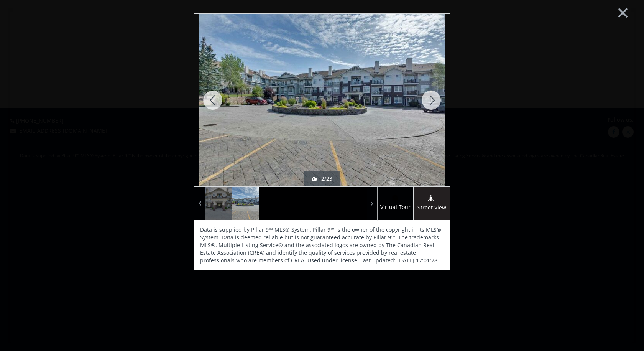  What do you see at coordinates (396, 203) in the screenshot?
I see `a: virtual tour iconVirtual Tour` at bounding box center [396, 203].